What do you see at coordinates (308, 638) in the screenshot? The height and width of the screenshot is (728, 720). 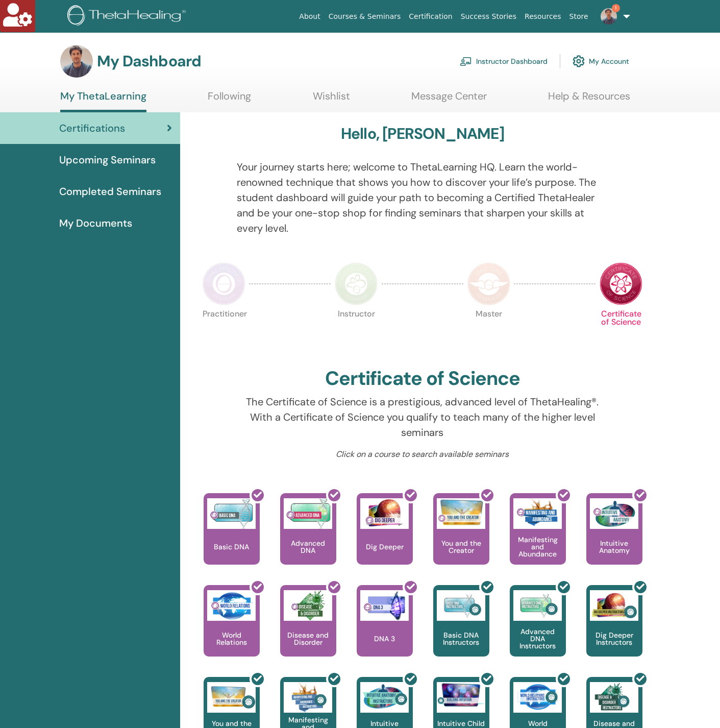 I see `p: Disease and Disorder` at bounding box center [308, 638].